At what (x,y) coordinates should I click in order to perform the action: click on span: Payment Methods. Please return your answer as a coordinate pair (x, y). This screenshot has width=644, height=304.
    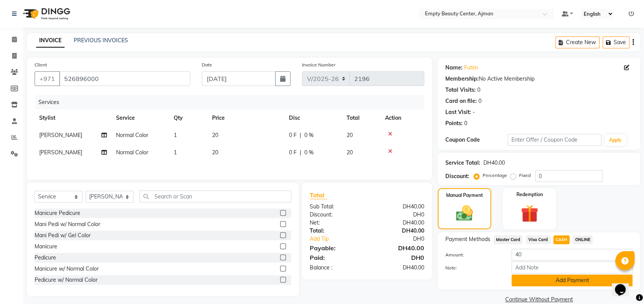
    Looking at the image, I should click on (468, 239).